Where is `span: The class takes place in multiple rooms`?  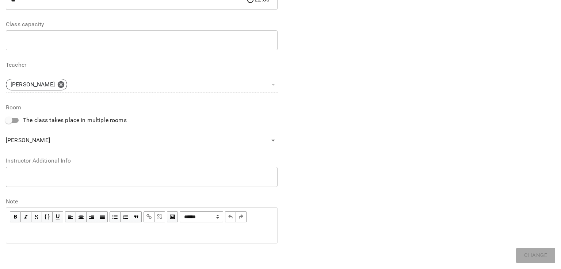
span: The class takes place in multiple rooms is located at coordinates (75, 120).